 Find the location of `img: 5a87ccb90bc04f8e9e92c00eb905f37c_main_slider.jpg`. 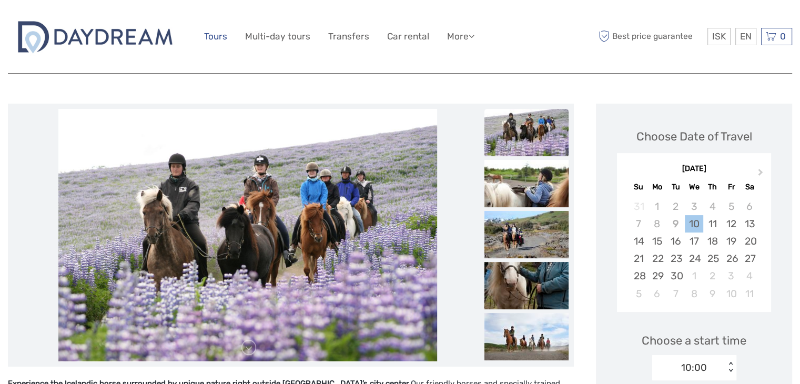

img: 5a87ccb90bc04f8e9e92c00eb905f37c_main_slider.jpg is located at coordinates (248, 235).